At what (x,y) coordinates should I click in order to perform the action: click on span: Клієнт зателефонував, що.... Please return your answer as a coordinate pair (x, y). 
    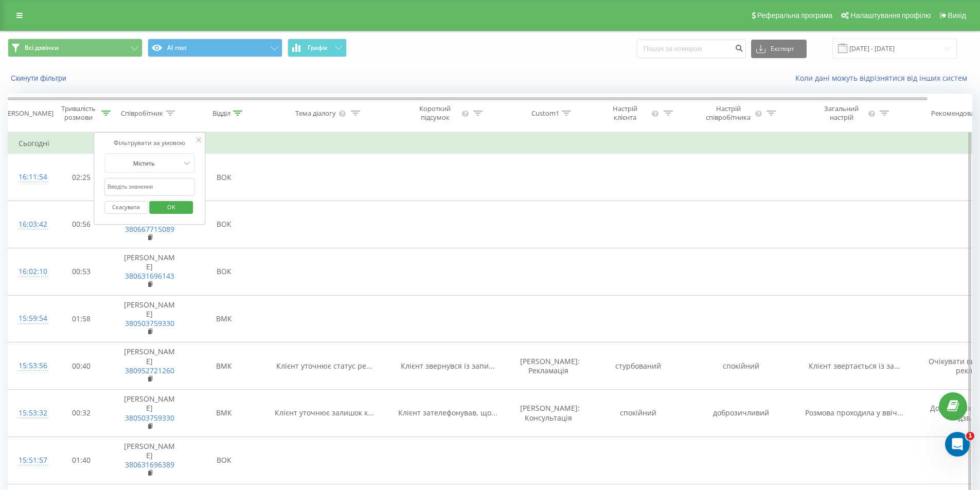
    Looking at the image, I should click on (447, 413).